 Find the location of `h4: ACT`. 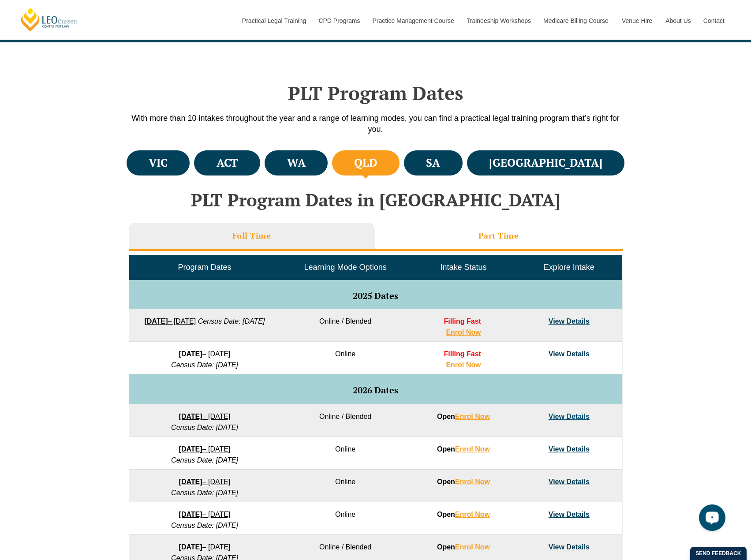

h4: ACT is located at coordinates (227, 163).